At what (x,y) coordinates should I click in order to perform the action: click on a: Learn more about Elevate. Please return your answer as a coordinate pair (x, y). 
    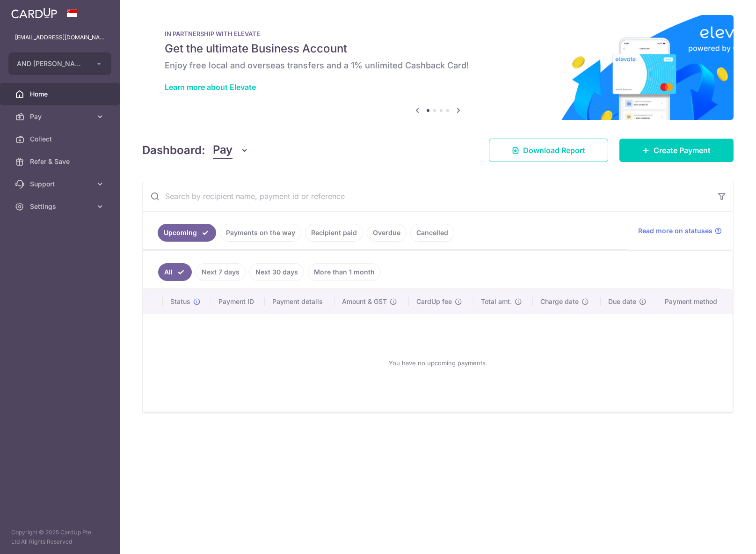
    Looking at the image, I should click on (211, 87).